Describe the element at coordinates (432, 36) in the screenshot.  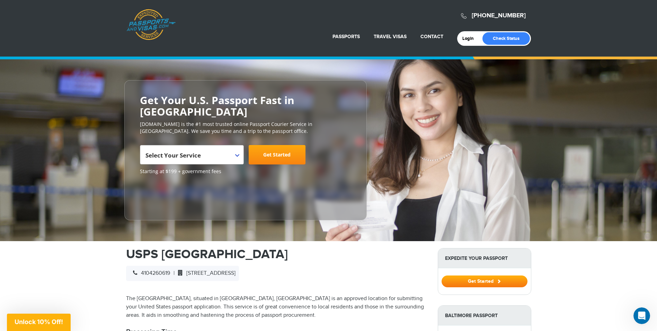
I see `a: Contact` at that location.